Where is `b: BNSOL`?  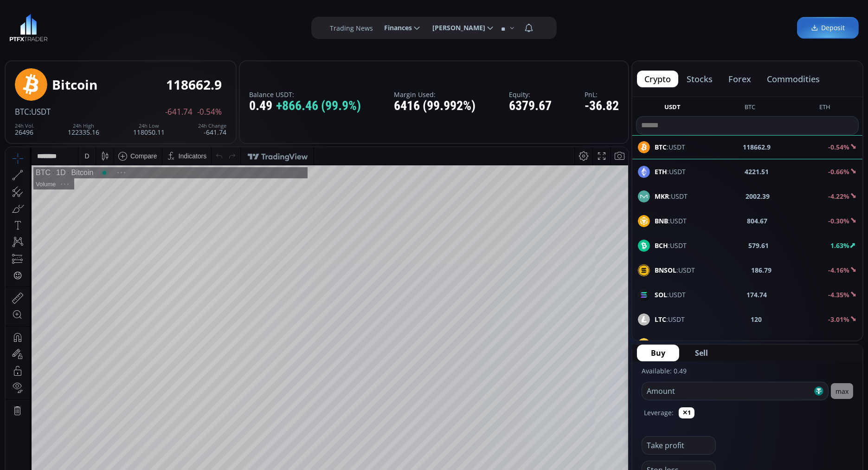 b: BNSOL is located at coordinates (666, 270).